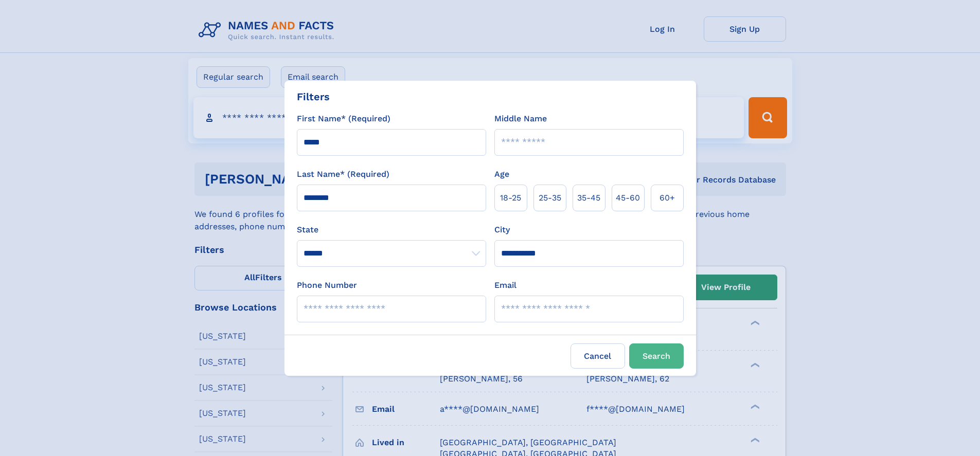 The height and width of the screenshot is (456, 980). Describe the element at coordinates (343, 119) in the screenshot. I see `label: First Name* (Required)` at that location.